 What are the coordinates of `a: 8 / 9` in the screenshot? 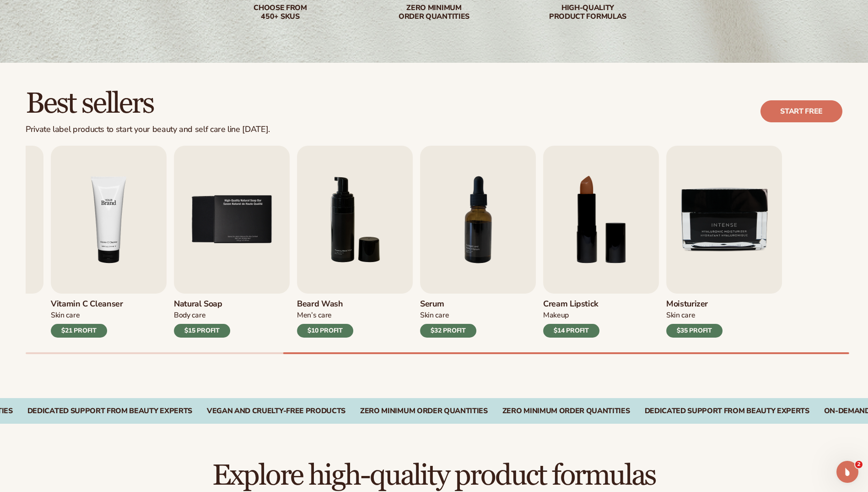 It's located at (600, 242).